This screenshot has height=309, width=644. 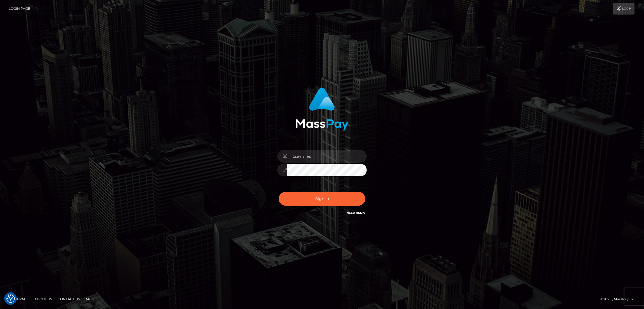 I want to click on input: Username..., so click(x=327, y=156).